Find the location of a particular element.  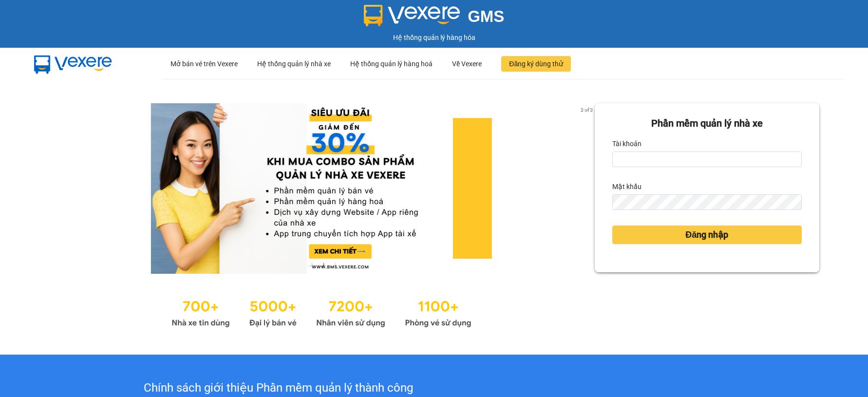

li: slide item 3 is located at coordinates (333, 264).